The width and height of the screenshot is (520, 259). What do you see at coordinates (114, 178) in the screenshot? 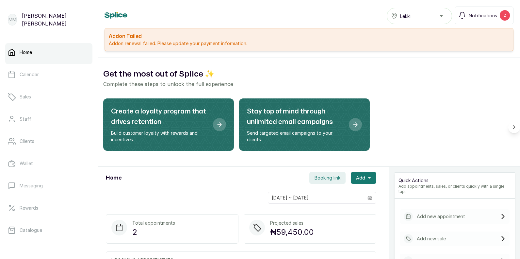
I see `h1: Home` at bounding box center [114, 178].